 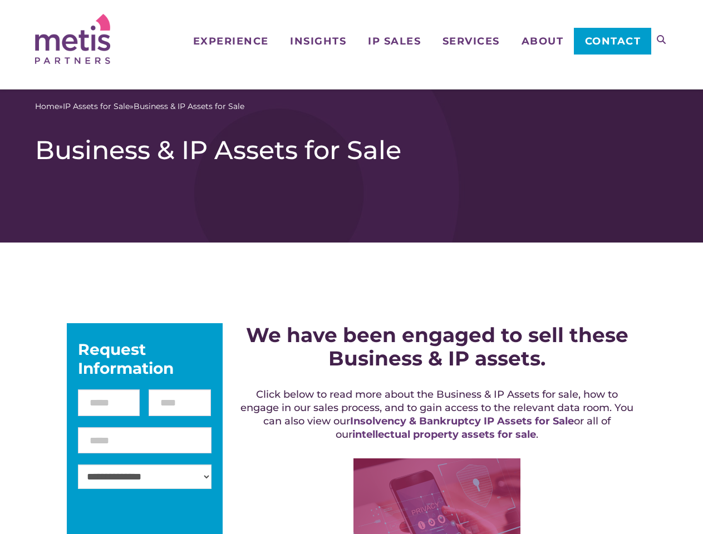 I want to click on span: Experience, so click(x=231, y=41).